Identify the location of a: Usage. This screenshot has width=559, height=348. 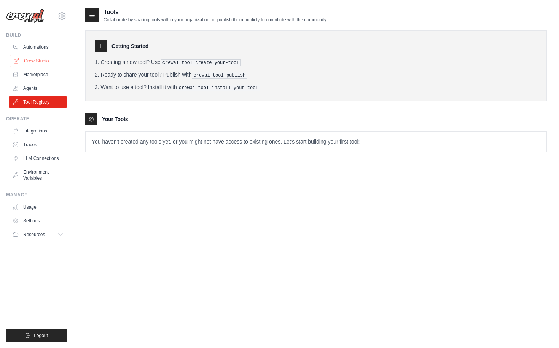
(38, 207).